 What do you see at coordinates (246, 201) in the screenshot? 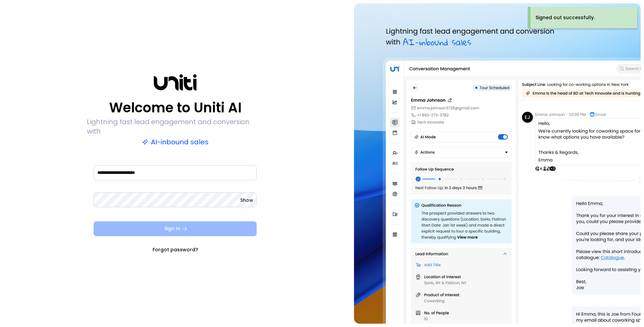
I see `span: Show` at bounding box center [246, 201].